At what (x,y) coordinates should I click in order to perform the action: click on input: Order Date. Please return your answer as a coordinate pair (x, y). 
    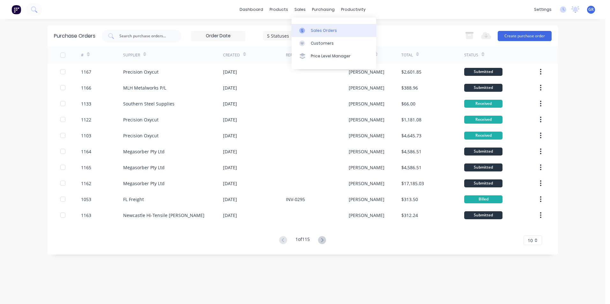
    Looking at the image, I should click on (218, 36).